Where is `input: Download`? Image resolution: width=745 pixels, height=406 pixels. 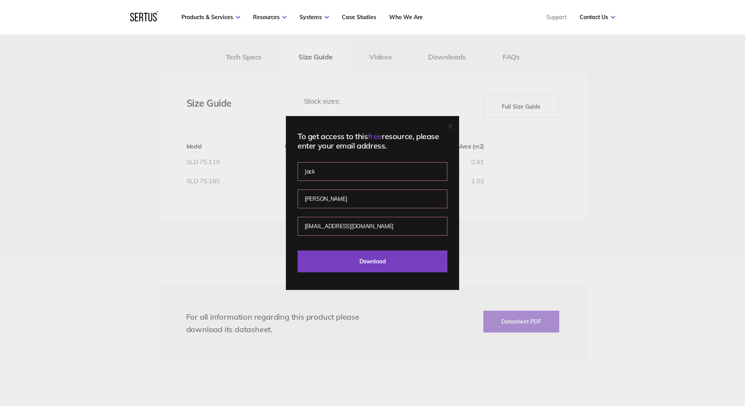
input: Download is located at coordinates (372, 262).